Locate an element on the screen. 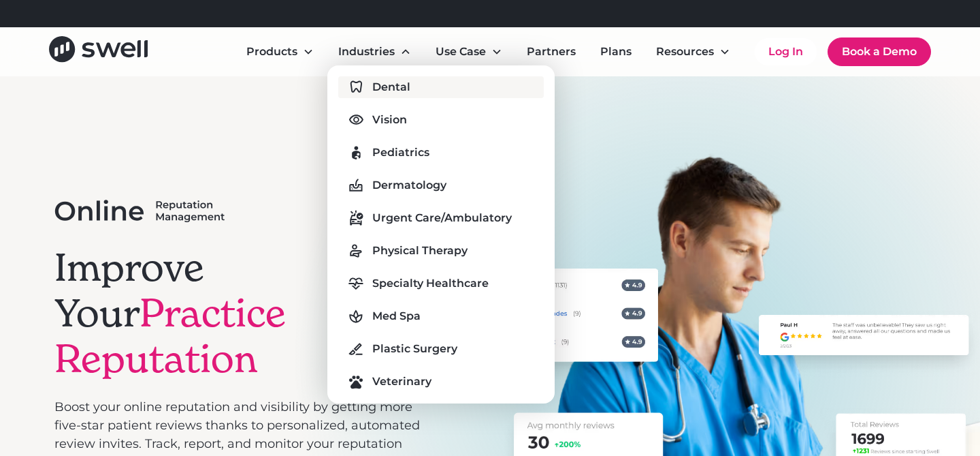 The width and height of the screenshot is (980, 456). div: Veterinary is located at coordinates (402, 382).